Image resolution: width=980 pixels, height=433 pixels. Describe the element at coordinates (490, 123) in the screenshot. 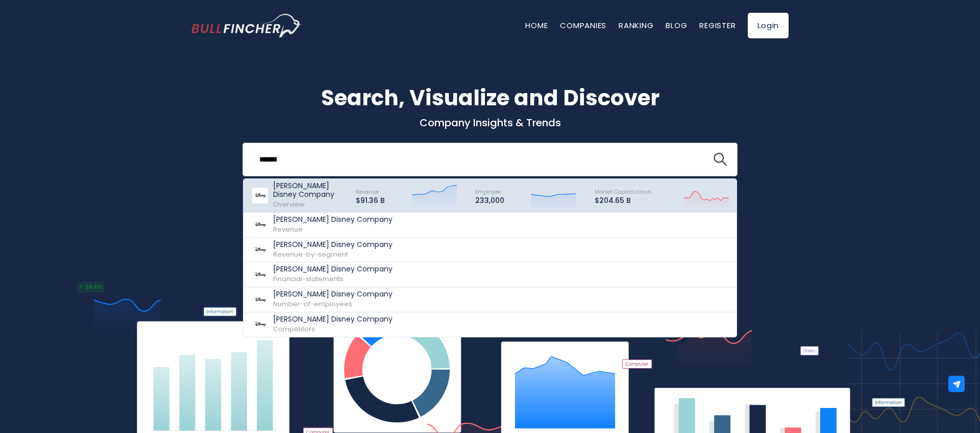

I see `p: Company Insights & Trends` at that location.